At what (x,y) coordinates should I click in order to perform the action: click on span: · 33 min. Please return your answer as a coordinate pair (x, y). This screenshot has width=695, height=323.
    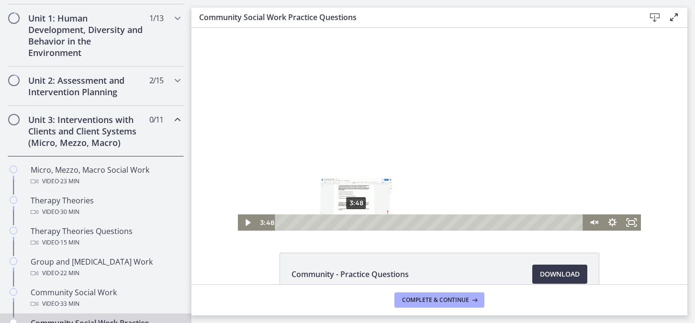
    Looking at the image, I should click on (69, 304).